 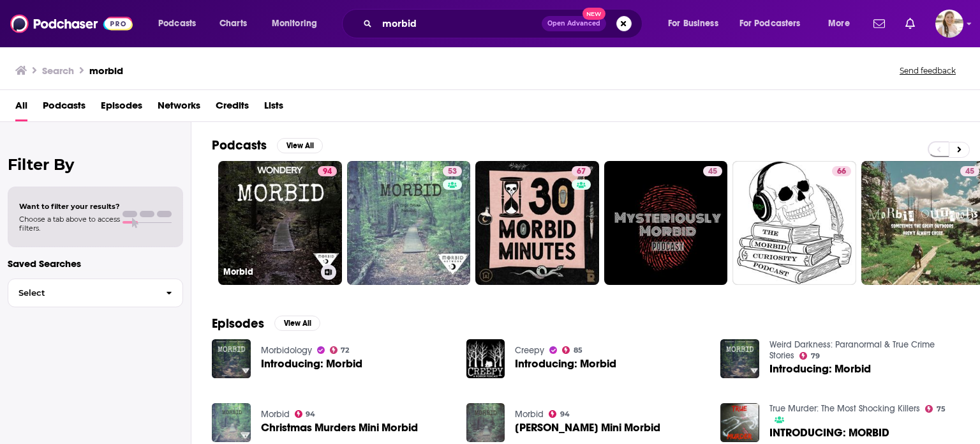 I want to click on span: 66, so click(x=841, y=172).